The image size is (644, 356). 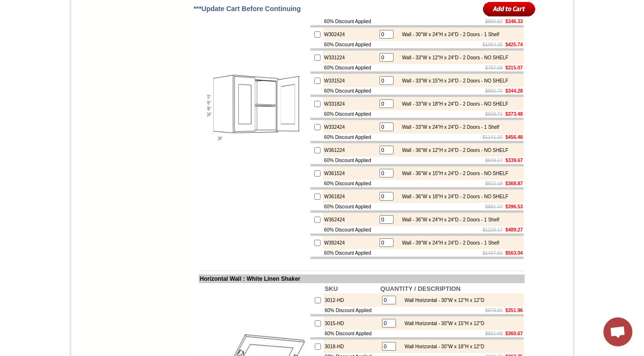 I want to click on b: $339.67, so click(x=514, y=161).